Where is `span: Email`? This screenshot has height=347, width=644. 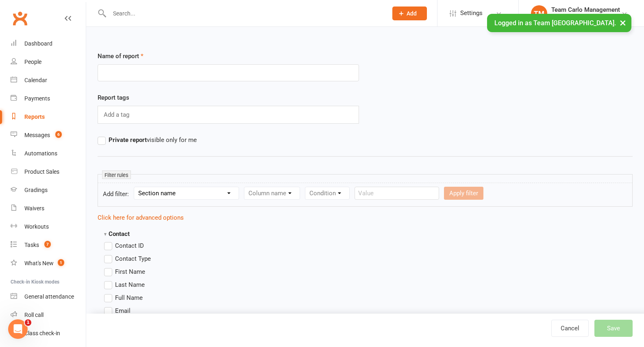
span: Email is located at coordinates (123, 310).